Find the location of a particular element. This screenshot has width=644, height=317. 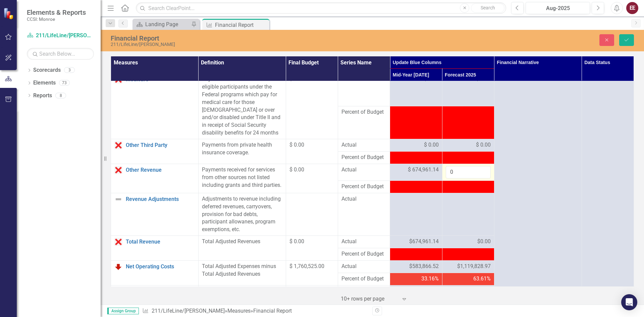

div: Open Intercom Messenger is located at coordinates (629, 302).